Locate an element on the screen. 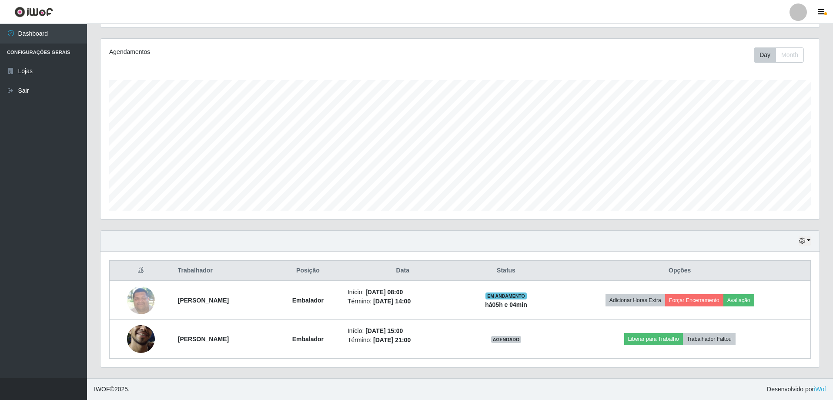 The height and width of the screenshot is (400, 833). th: Trabalhador is located at coordinates (223, 270).